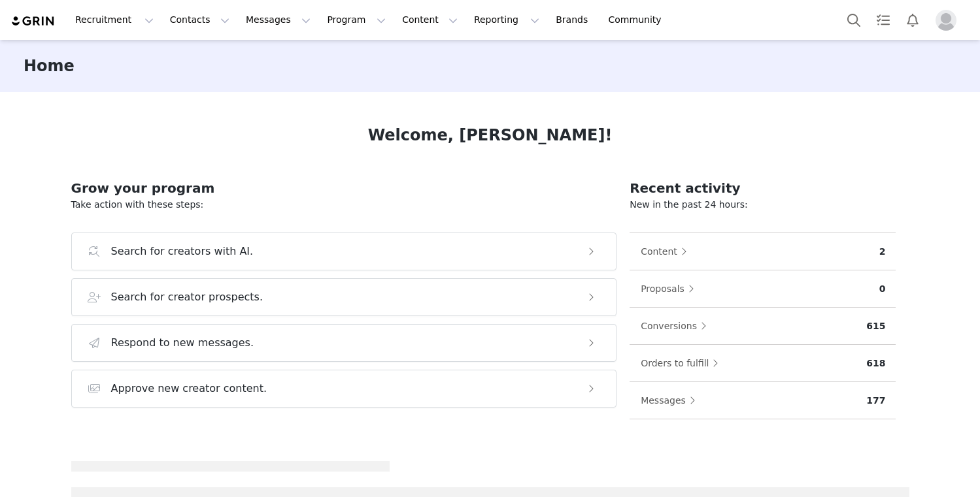 The height and width of the screenshot is (499, 980). Describe the element at coordinates (946, 20) in the screenshot. I see `img: placeholder-profile.jpg` at that location.